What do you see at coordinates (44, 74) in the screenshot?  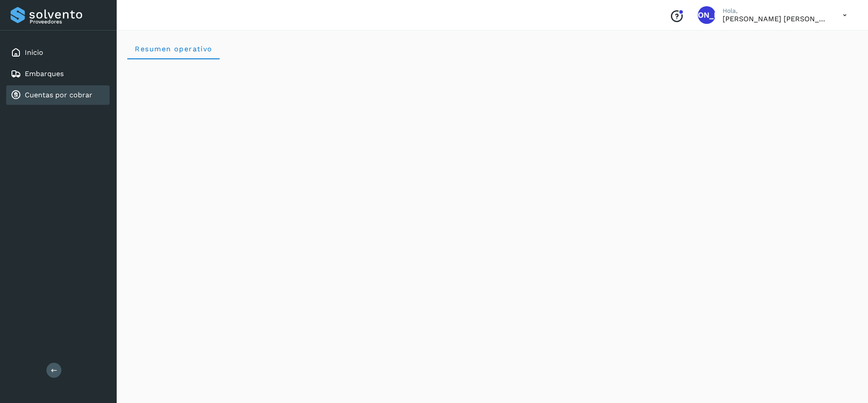 I see `a: Embarques` at bounding box center [44, 74].